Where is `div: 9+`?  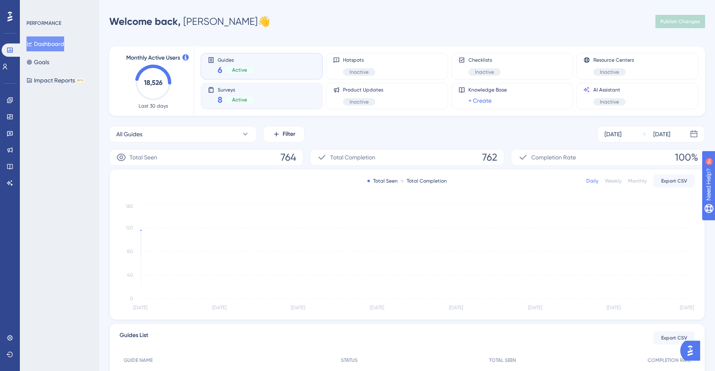
div: 9+ is located at coordinates (59, 7).